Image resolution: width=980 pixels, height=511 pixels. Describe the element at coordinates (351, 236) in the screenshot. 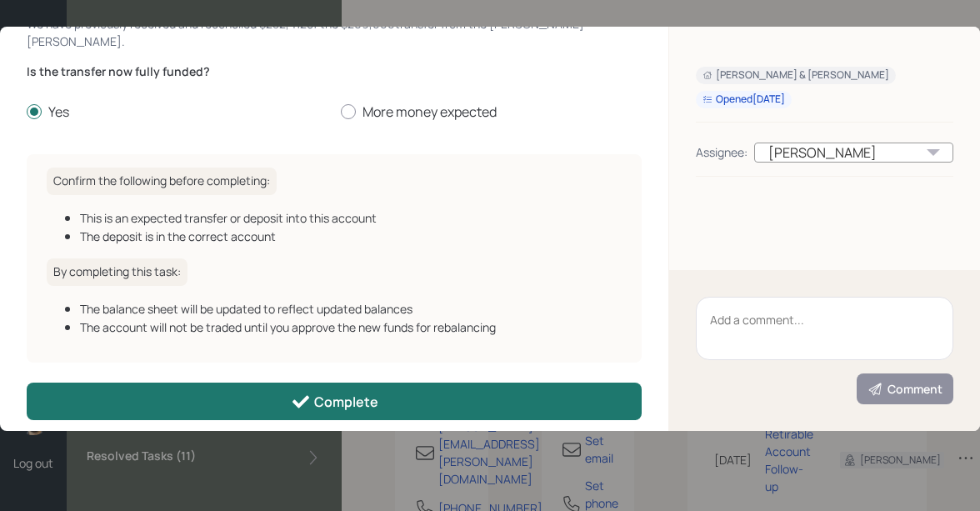

I see `div: The deposit is in the correct account` at that location.